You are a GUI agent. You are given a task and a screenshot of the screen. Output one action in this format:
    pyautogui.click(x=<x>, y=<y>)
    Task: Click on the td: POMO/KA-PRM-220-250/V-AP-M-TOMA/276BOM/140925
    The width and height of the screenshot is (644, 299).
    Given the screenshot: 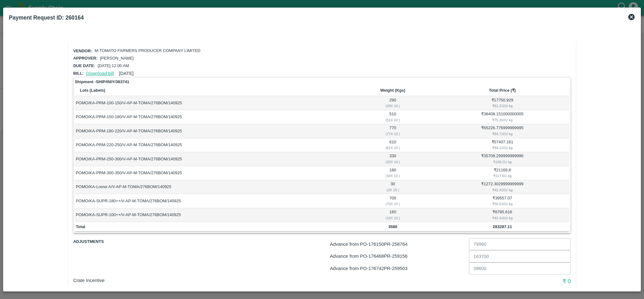 What is the action you would take?
    pyautogui.click(x=213, y=145)
    